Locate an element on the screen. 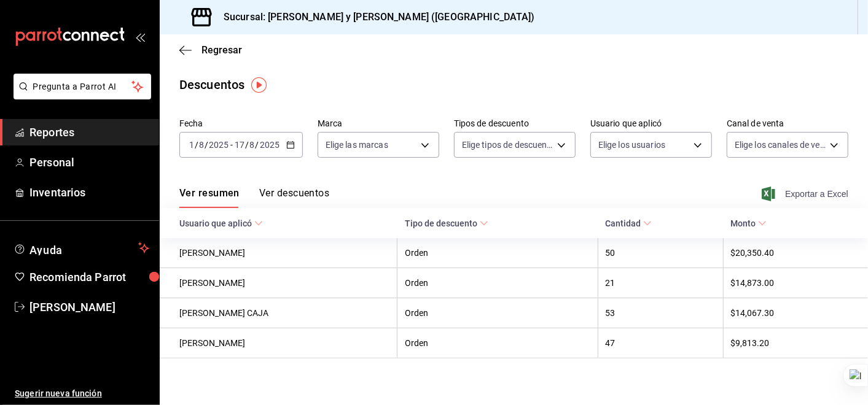  span: Ayuda is located at coordinates (81, 248).